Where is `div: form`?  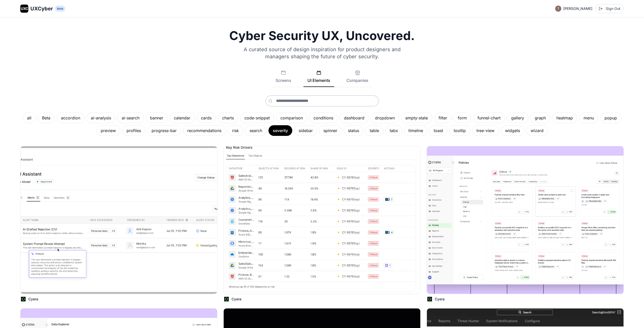 div: form is located at coordinates (463, 118).